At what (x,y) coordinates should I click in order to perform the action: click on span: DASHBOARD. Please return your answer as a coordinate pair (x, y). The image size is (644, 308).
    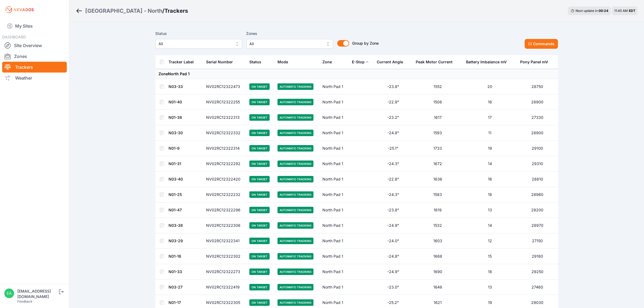
    Looking at the image, I should click on (14, 37).